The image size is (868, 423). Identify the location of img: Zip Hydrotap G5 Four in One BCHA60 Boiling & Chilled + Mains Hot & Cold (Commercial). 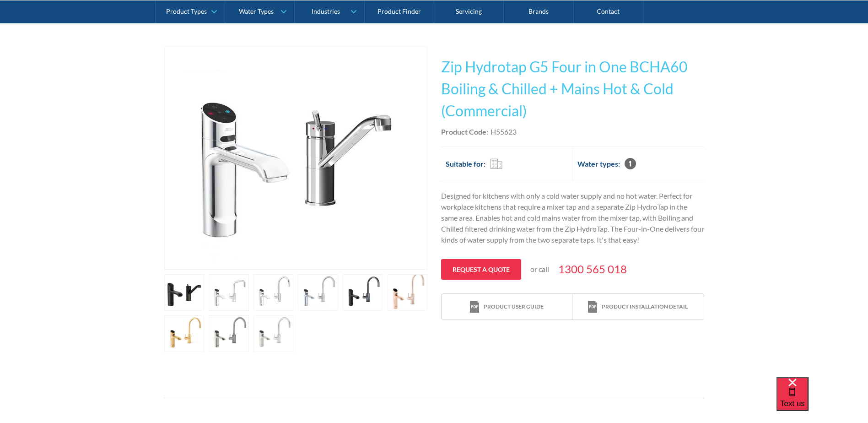
(296, 158).